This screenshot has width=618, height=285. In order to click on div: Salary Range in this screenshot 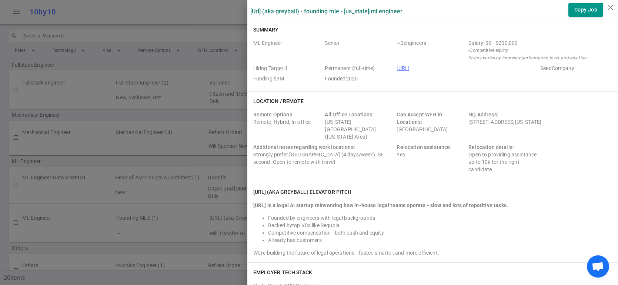, I will do `click(539, 43)`.